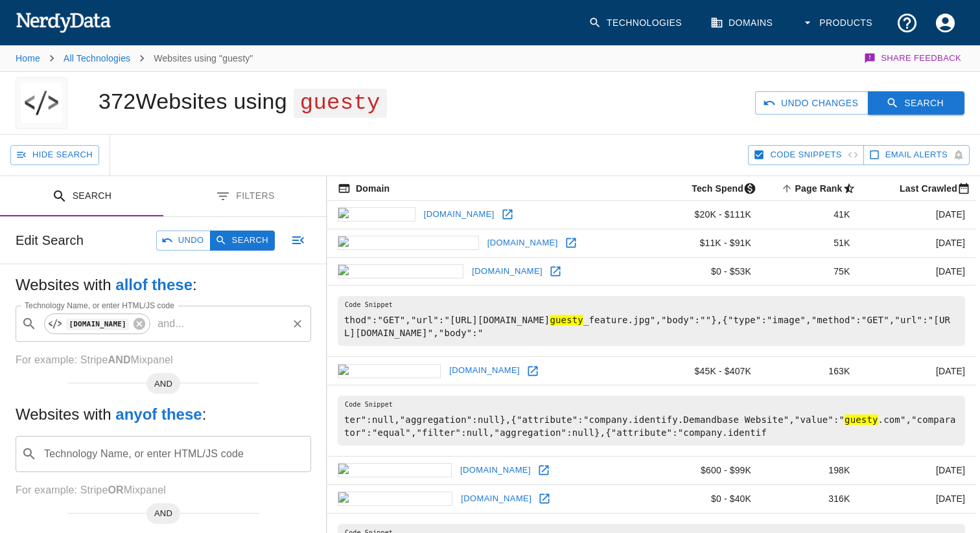 The width and height of the screenshot is (980, 533). What do you see at coordinates (116, 490) in the screenshot?
I see `b: OR` at bounding box center [116, 490].